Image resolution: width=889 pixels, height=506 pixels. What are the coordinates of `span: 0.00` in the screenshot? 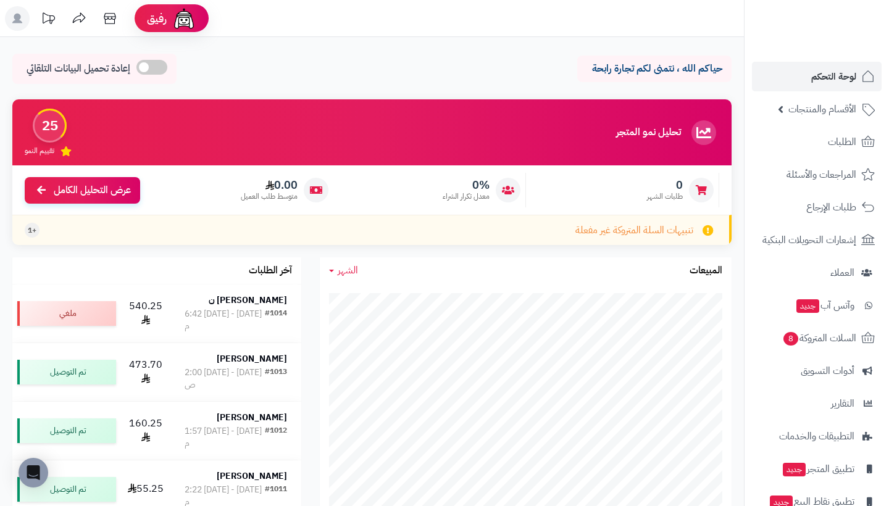 It's located at (269, 185).